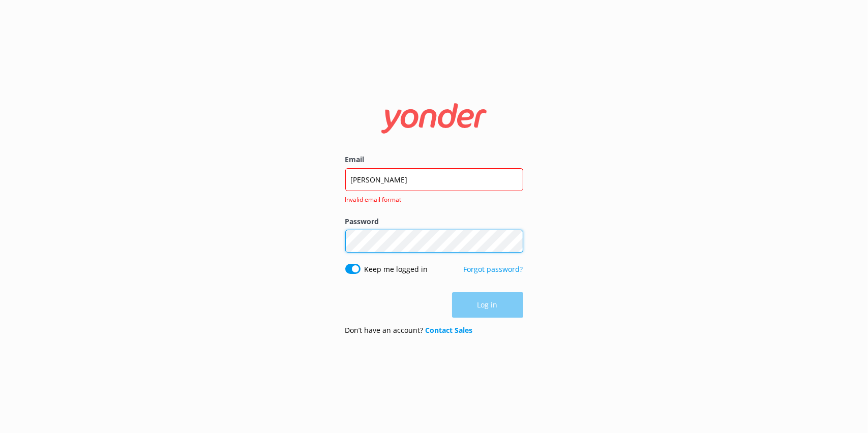 This screenshot has width=868, height=433. What do you see at coordinates (409, 330) in the screenshot?
I see `p: Don’t have an account?` at bounding box center [409, 330].